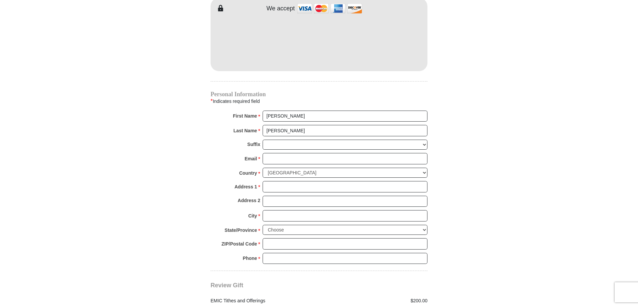 The image size is (638, 307). Describe the element at coordinates (250, 258) in the screenshot. I see `strong: Phone` at that location.